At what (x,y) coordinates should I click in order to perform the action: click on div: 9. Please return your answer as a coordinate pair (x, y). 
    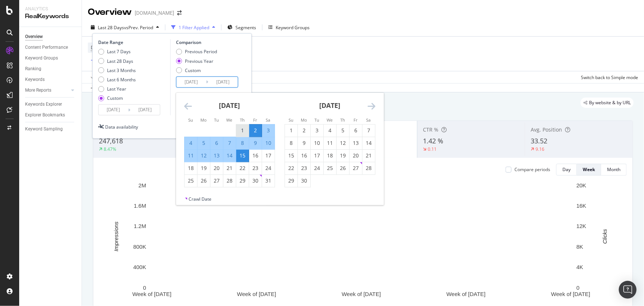
    Looking at the image, I should click on (255, 143).